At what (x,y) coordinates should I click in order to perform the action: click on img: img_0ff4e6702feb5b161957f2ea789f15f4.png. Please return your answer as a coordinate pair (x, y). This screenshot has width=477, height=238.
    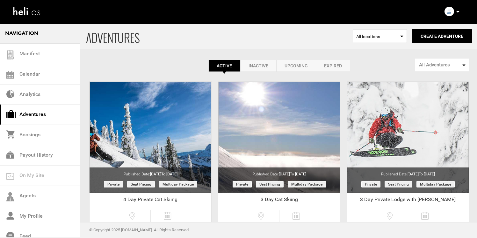
    Looking at the image, I should click on (449, 11).